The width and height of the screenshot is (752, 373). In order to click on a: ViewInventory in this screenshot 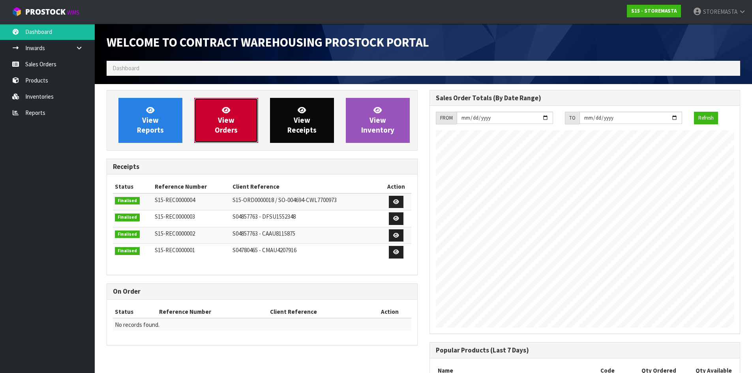, I will do `click(378, 120)`.